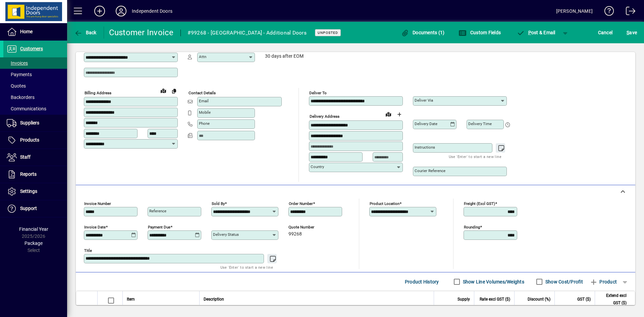  What do you see at coordinates (426, 124) in the screenshot?
I see `mat-label: Delivery date` at bounding box center [426, 124].